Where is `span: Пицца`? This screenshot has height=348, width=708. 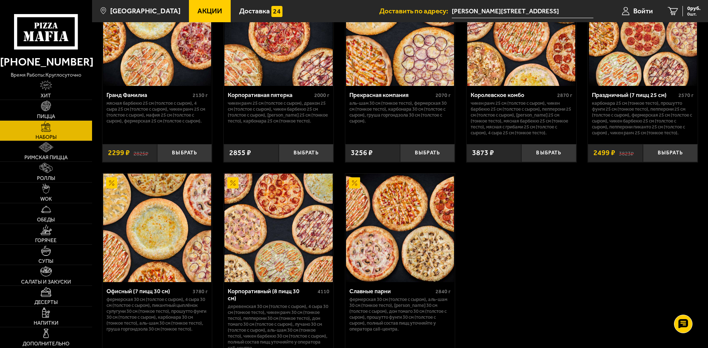
span: Пицца is located at coordinates (46, 116).